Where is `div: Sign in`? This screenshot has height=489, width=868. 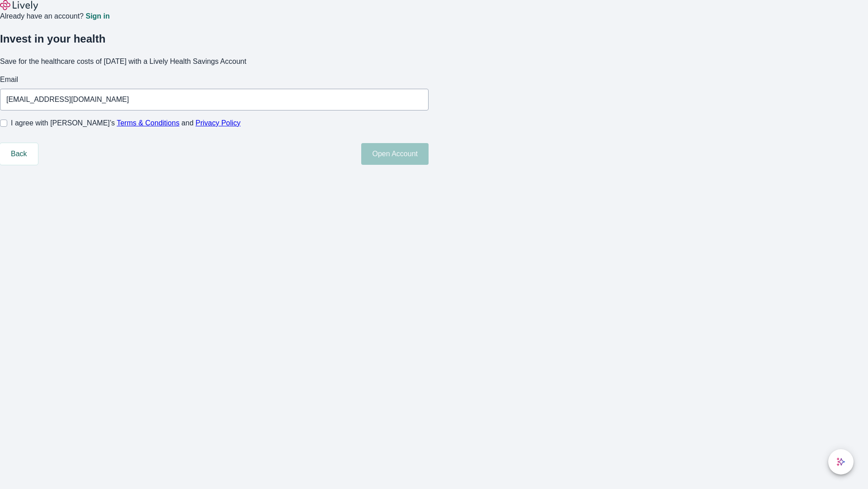
div: Sign in is located at coordinates (97, 16).